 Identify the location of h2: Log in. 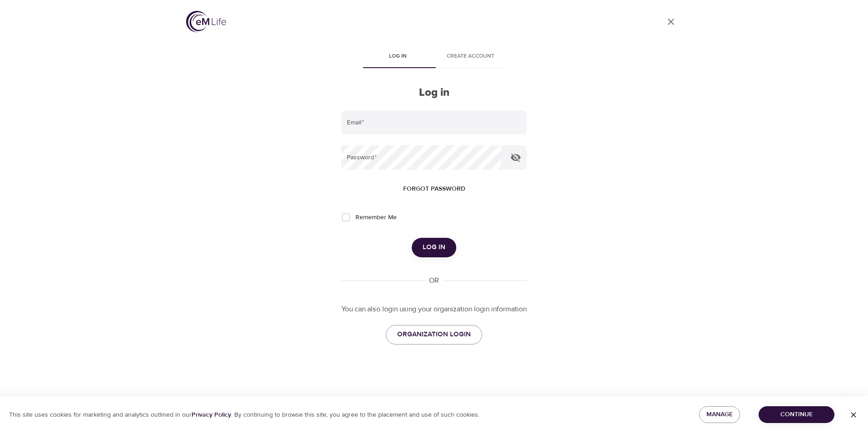
(434, 93).